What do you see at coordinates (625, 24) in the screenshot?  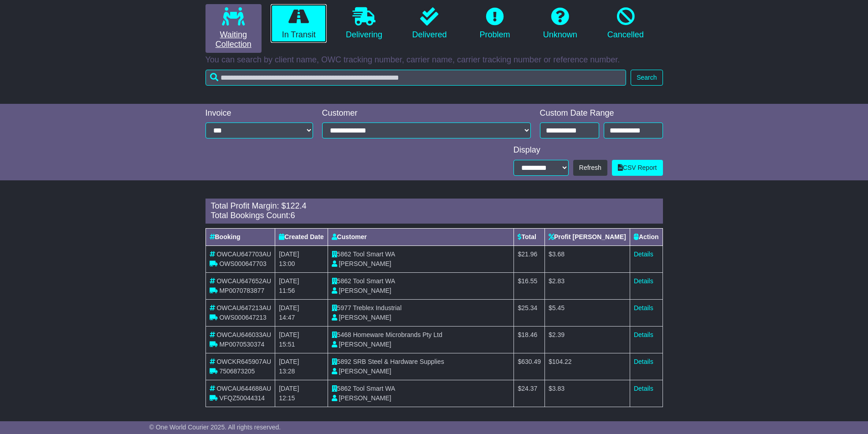 I see `a: Cancelled` at bounding box center [625, 24].